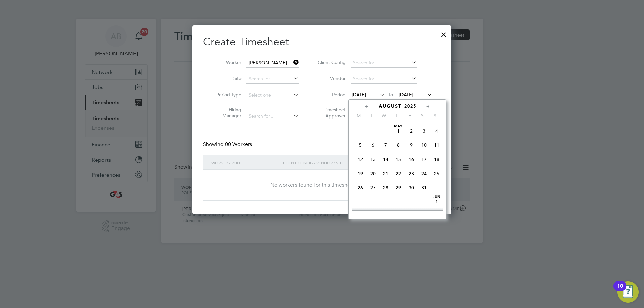 Image resolution: width=644 pixels, height=308 pixels. What do you see at coordinates (331, 95) in the screenshot?
I see `label: Period` at bounding box center [331, 95].